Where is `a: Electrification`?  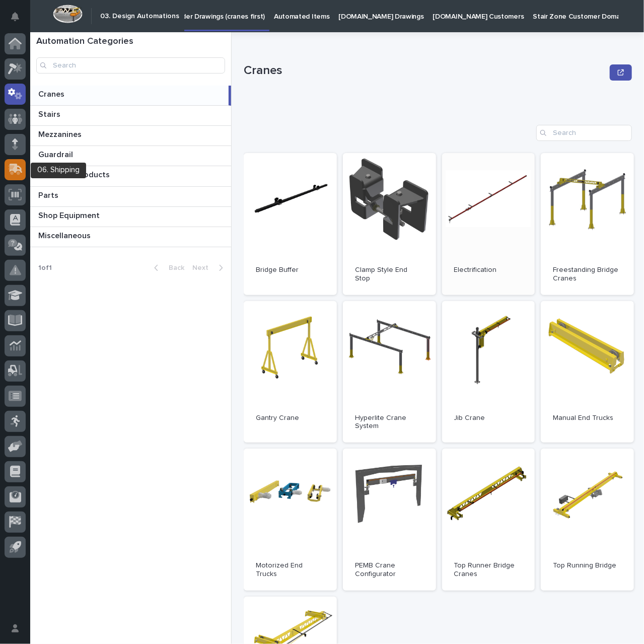
a: Electrification is located at coordinates (488, 224).